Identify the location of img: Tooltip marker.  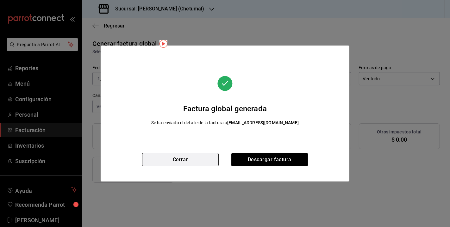
(163, 44).